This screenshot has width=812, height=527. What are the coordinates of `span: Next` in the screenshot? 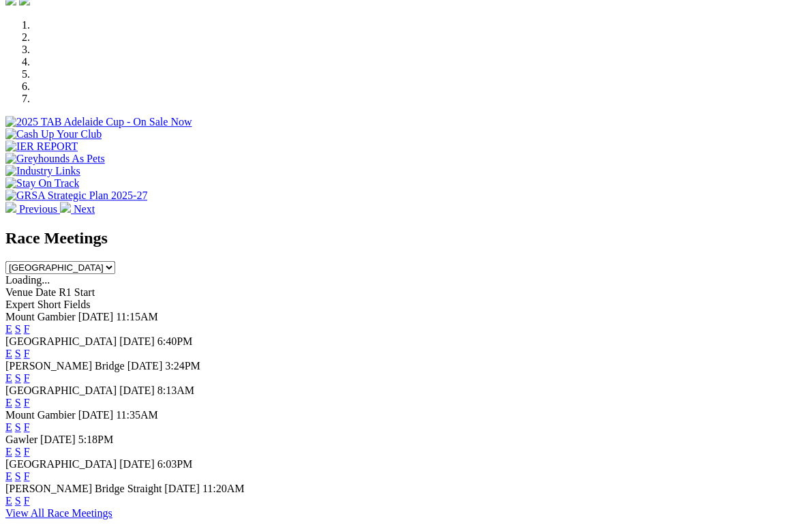 It's located at (84, 209).